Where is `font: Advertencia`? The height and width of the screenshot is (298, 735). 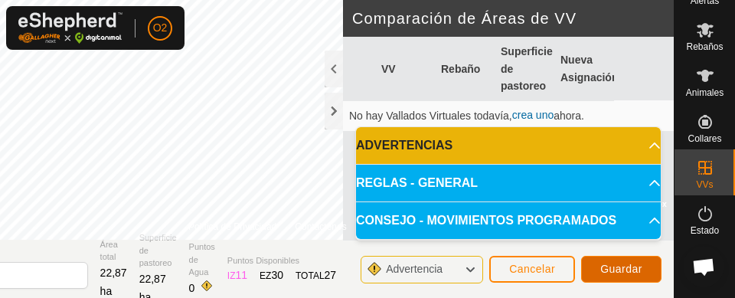 font: Advertencia is located at coordinates (414, 269).